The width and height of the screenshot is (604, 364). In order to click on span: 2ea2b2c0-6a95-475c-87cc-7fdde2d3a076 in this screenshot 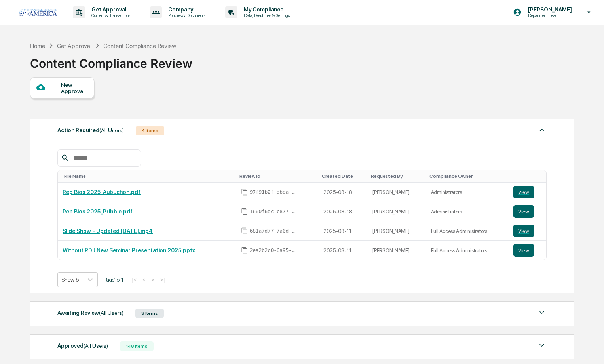, I will do `click(274, 250)`.